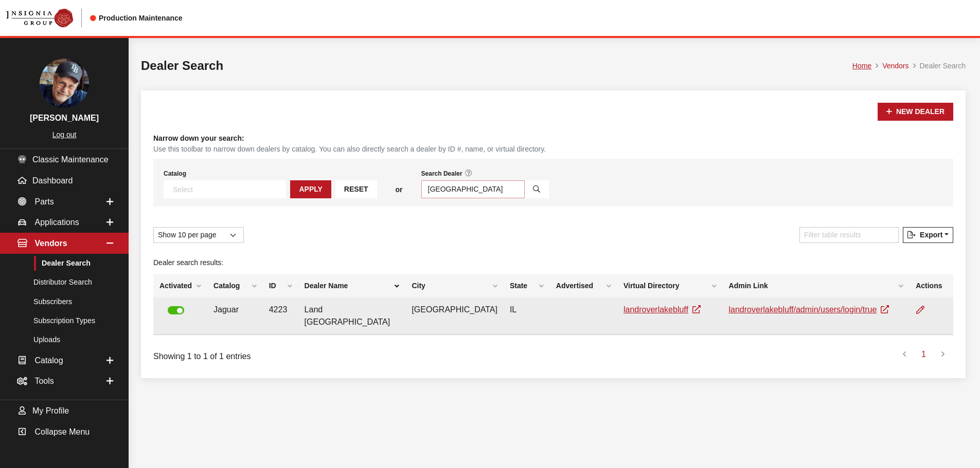 Image resolution: width=980 pixels, height=468 pixels. Describe the element at coordinates (937, 66) in the screenshot. I see `li: Dealer Search` at that location.